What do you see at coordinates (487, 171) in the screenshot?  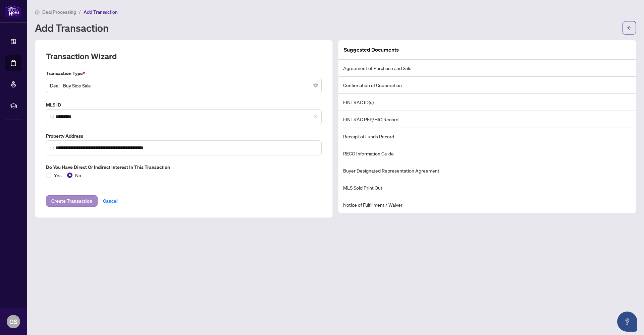 I see `li: Buyer Designated Representation Agreement` at bounding box center [487, 171].